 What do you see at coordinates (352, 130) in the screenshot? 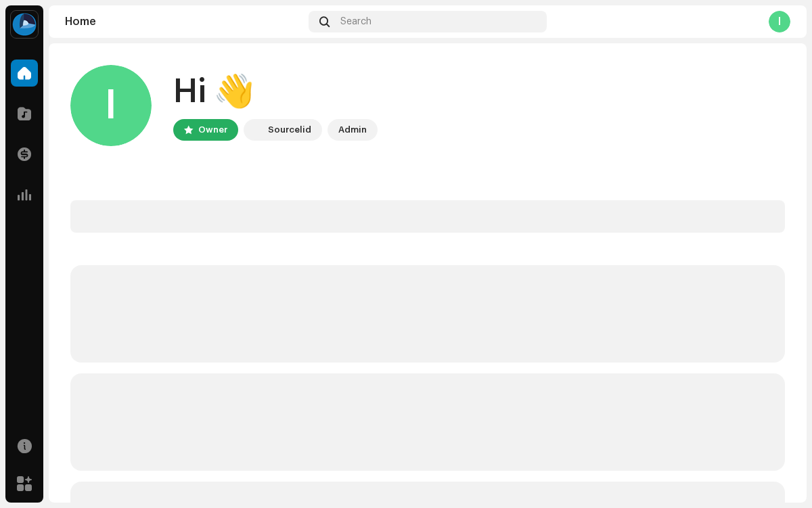
I see `div: Admin` at bounding box center [352, 130].